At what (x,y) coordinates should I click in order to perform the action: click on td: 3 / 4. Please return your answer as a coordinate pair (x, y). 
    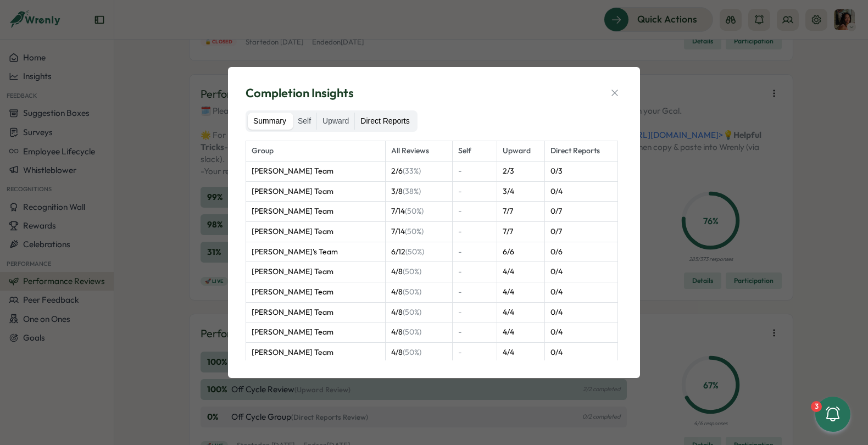
    Looking at the image, I should click on (521, 191).